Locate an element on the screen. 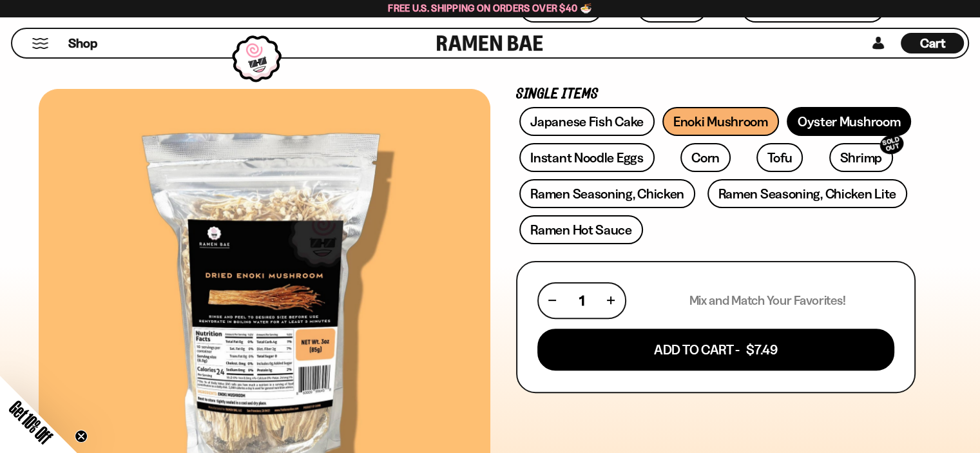 The image size is (980, 453). a: Japanese Fish Cake is located at coordinates (587, 121).